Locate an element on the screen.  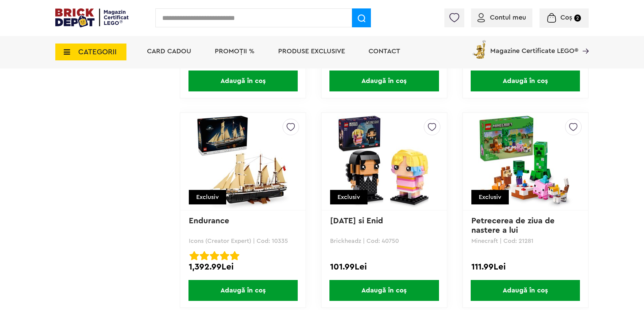
a: Endurance is located at coordinates (209, 221).